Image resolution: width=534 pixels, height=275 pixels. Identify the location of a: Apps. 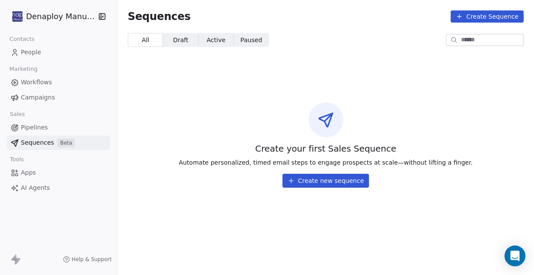
(58, 172).